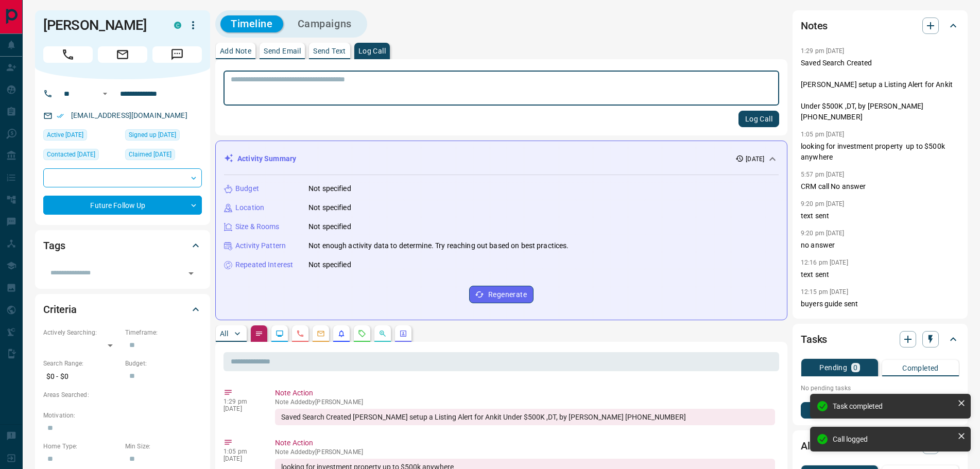  I want to click on h2: Criteria, so click(59, 310).